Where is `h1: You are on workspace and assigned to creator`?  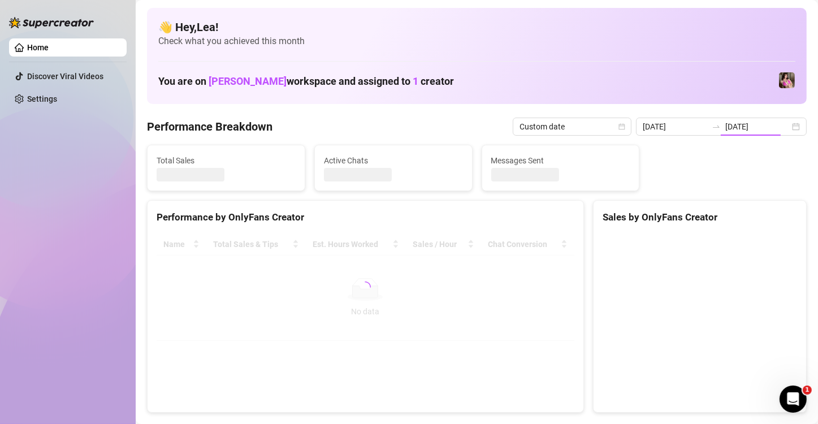
h1: You are on workspace and assigned to creator is located at coordinates (306, 81).